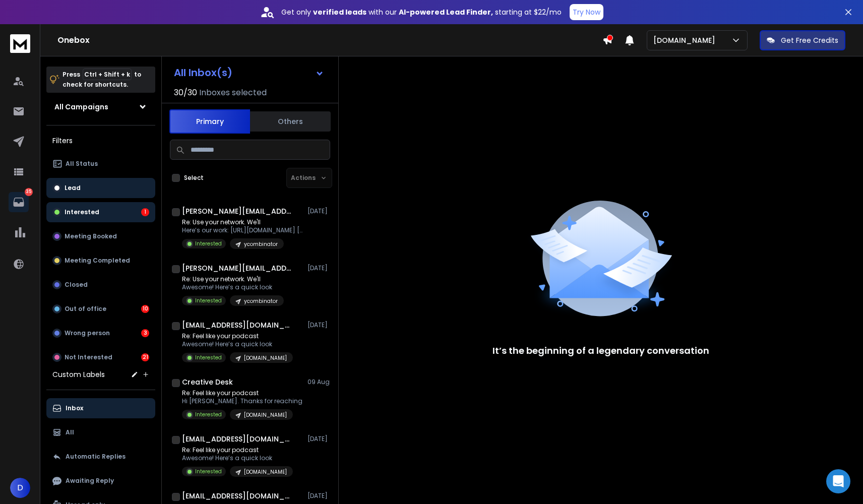 This screenshot has width=863, height=504. I want to click on div: 1, so click(145, 212).